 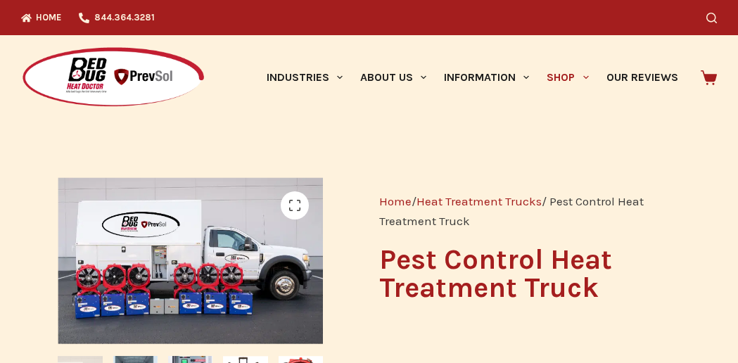 I want to click on a: pest control heat treatment truck by bed bug heat doctor has 6 480-volt heaters and 12 axial fans, so click(x=191, y=260).